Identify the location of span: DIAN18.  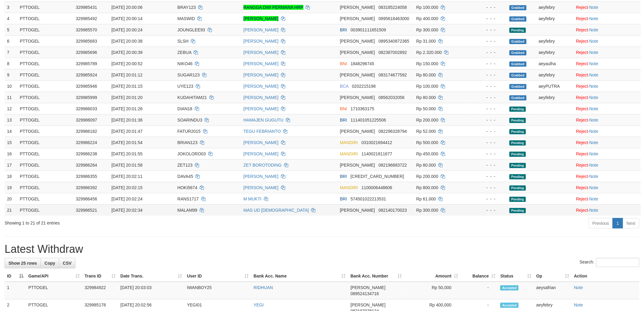
(185, 109).